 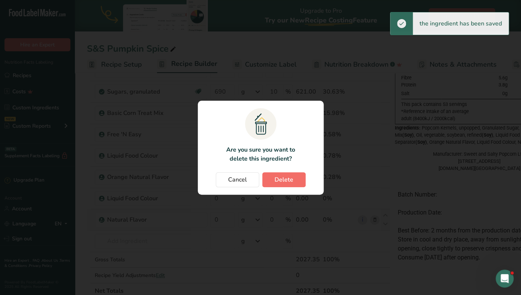 I want to click on button: Delete, so click(x=284, y=180).